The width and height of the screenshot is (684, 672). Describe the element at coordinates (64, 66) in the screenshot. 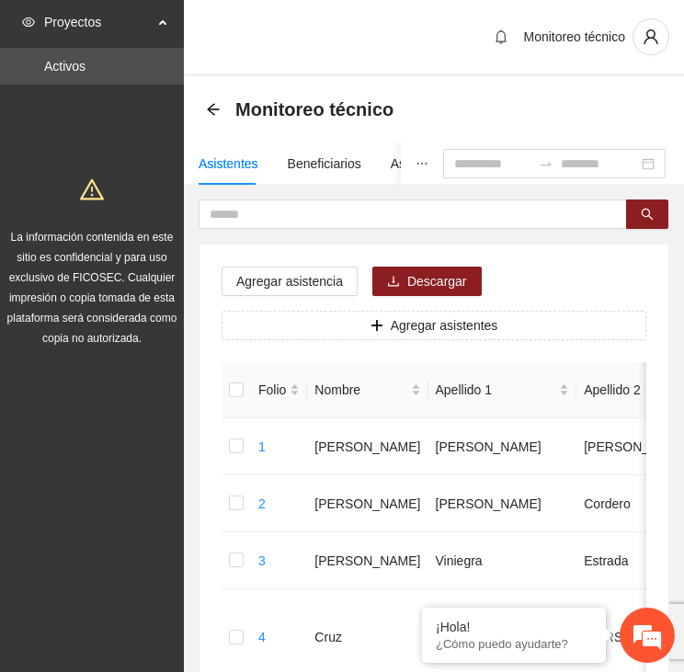

I see `a: Activos` at that location.